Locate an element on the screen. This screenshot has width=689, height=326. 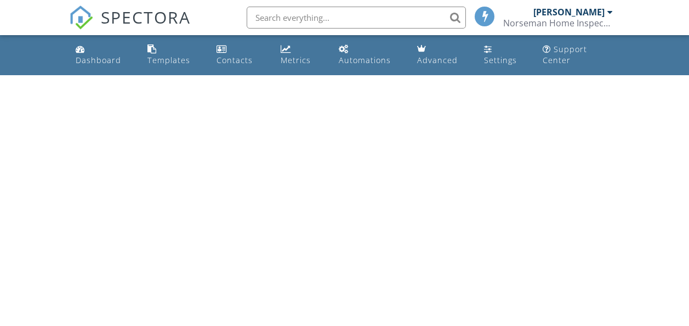
div: Dashboard is located at coordinates (98, 60).